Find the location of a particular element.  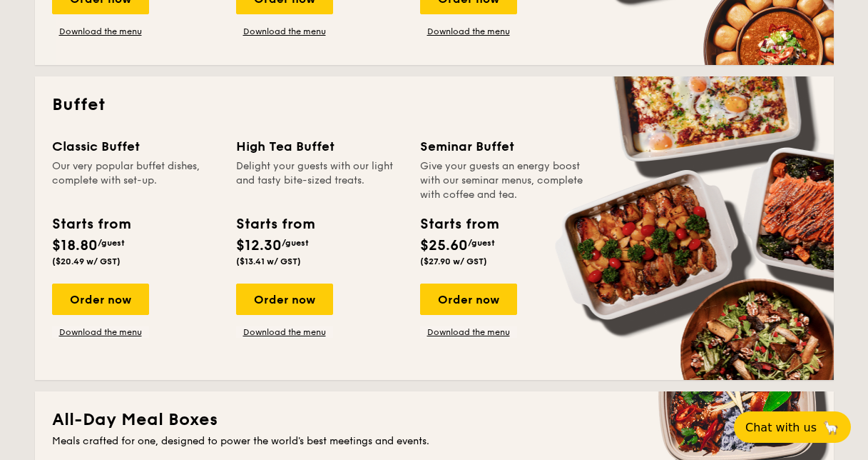

span: $25.60 is located at coordinates (444, 245).